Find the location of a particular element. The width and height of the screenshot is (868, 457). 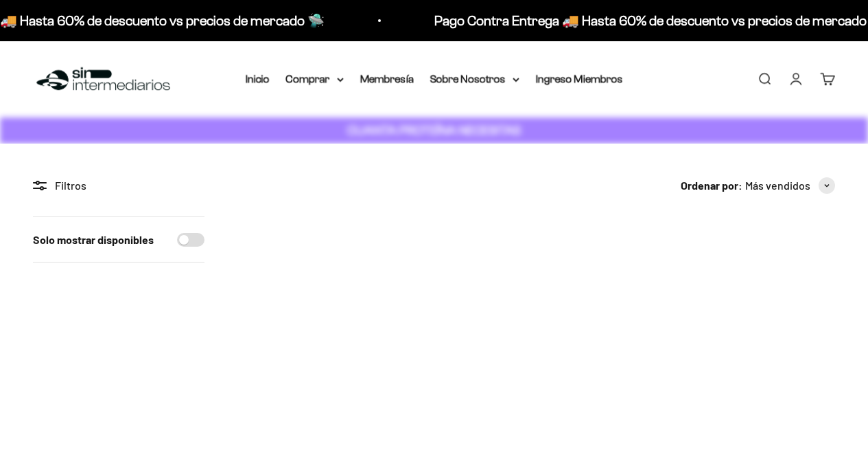

summary: Sobre Nosotros is located at coordinates (475, 79).